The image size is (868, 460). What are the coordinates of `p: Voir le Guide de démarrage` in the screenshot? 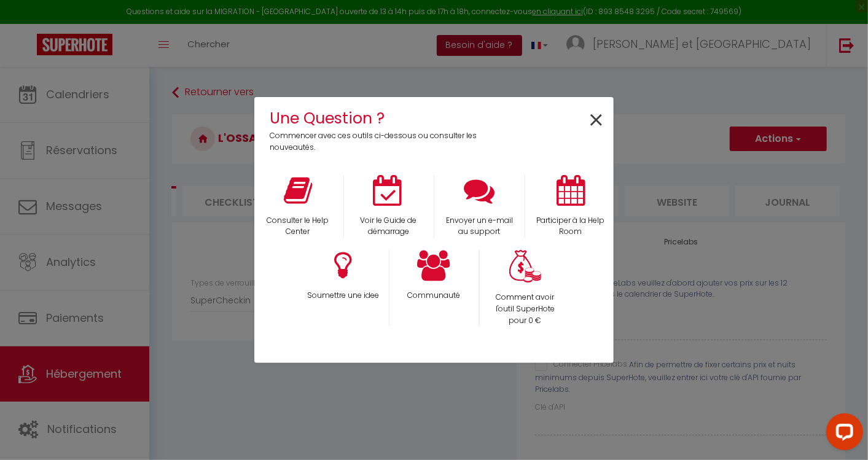 It's located at (389, 226).